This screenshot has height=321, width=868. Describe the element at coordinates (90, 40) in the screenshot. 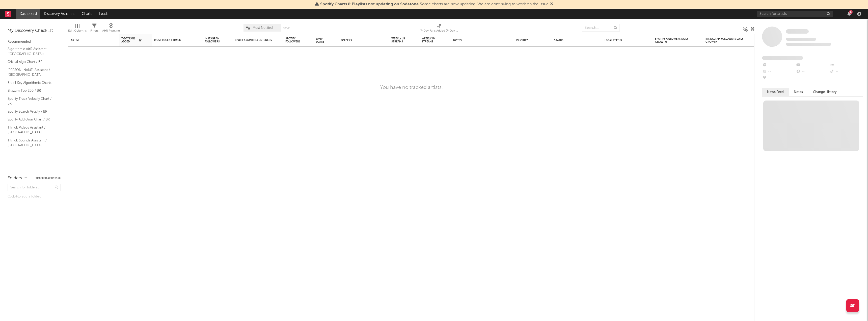

I see `div: Artist` at that location.